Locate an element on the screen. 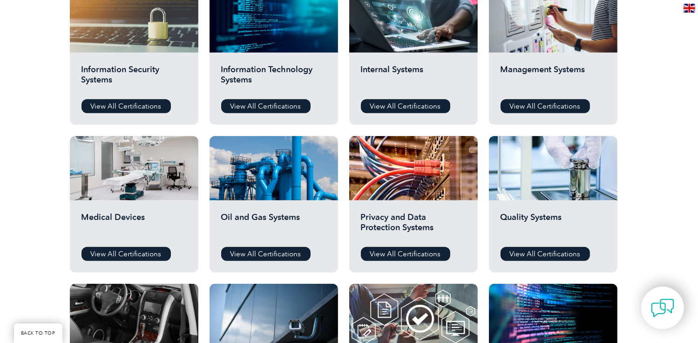  a: BACK TO TOP is located at coordinates (38, 333).